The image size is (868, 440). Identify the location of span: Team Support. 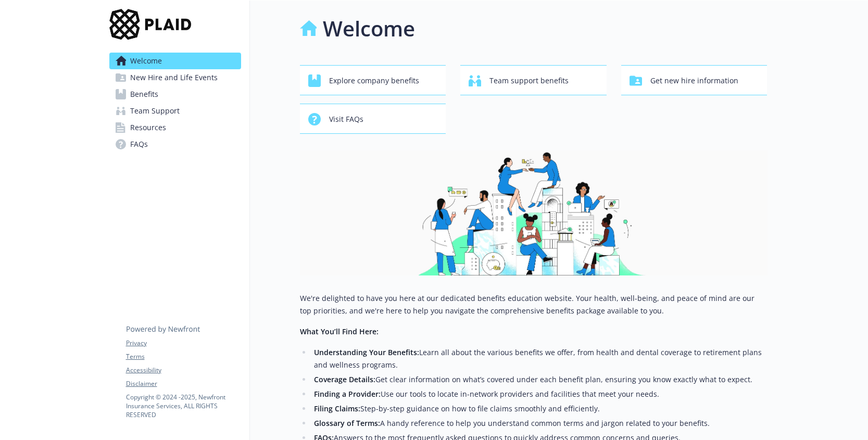
(154, 111).